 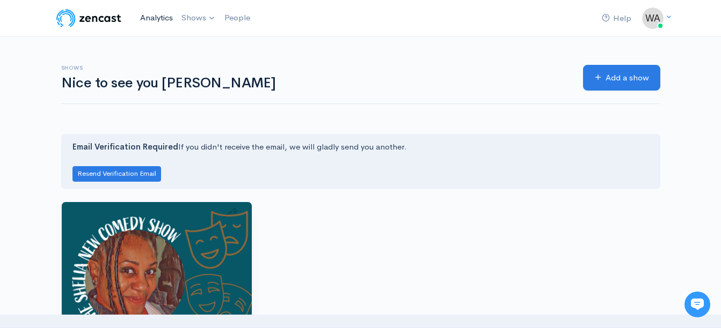 What do you see at coordinates (125, 146) in the screenshot?
I see `strong: Email Verification Required` at bounding box center [125, 146].